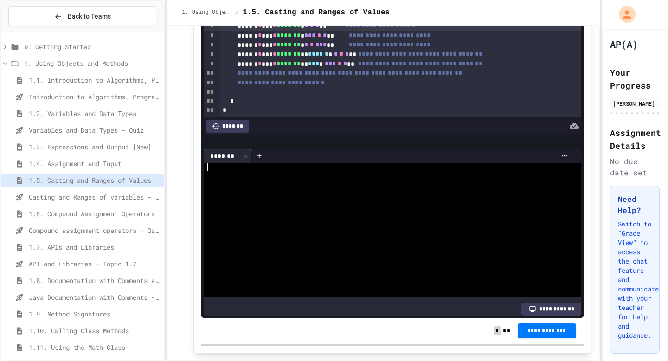 Image resolution: width=668 pixels, height=361 pixels. Describe the element at coordinates (92, 46) in the screenshot. I see `span: 0: Getting Started` at that location.